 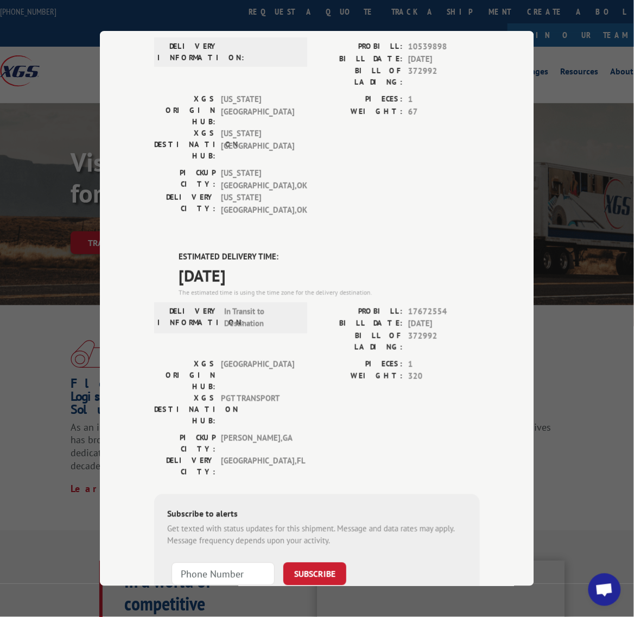 I want to click on span: 17672554, so click(x=444, y=311).